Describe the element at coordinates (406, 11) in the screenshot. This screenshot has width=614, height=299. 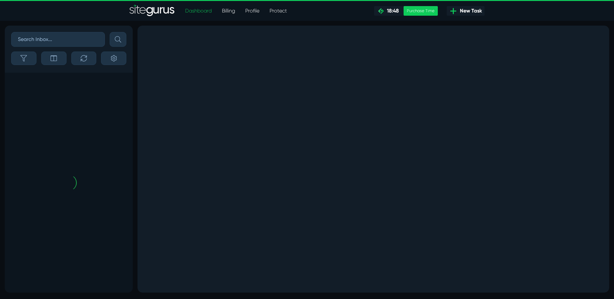
I see `a: 18:48 Purchase Time` at that location.